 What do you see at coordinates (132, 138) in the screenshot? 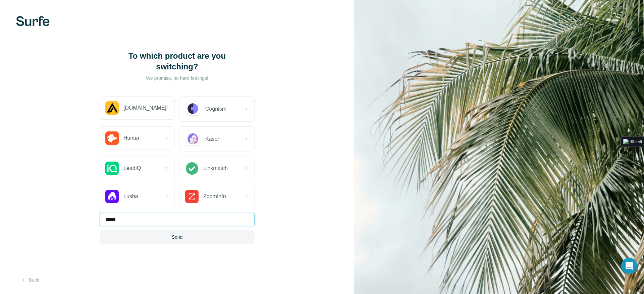
I see `span: Hunter` at bounding box center [132, 138].